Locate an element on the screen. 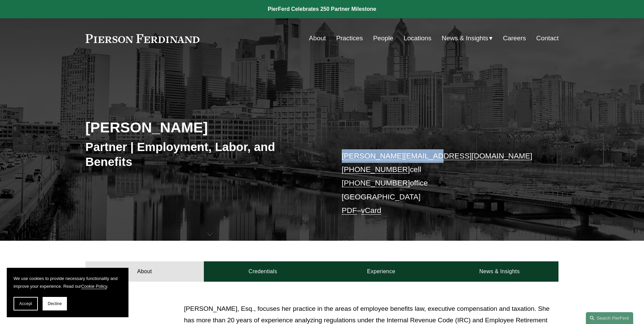 This screenshot has width=644, height=324. a: Experience is located at coordinates (381, 271).